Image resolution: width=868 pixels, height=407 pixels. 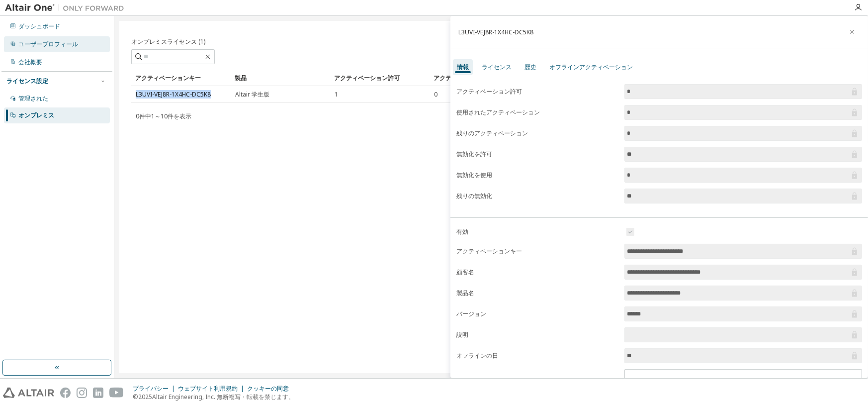 I want to click on font: 2025, so click(x=145, y=396).